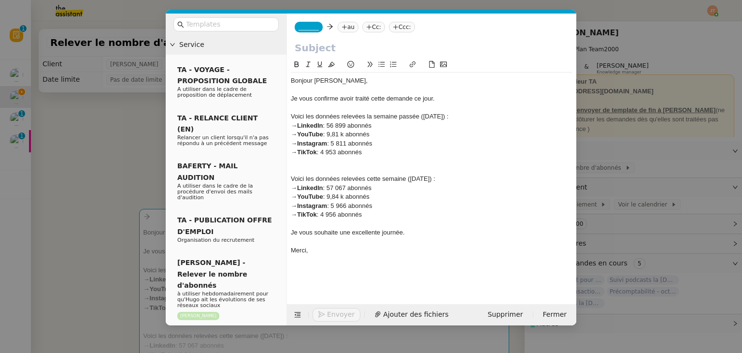  I want to click on span: Fermer, so click(555, 314).